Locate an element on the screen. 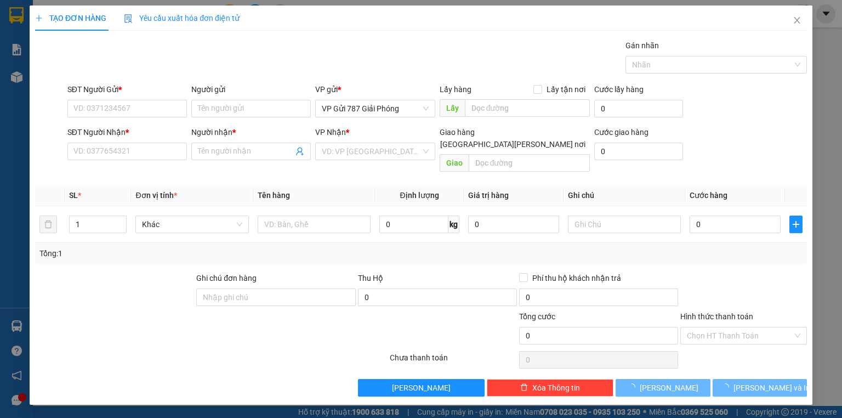 This screenshot has height=418, width=842. span: Giao is located at coordinates (453, 163).